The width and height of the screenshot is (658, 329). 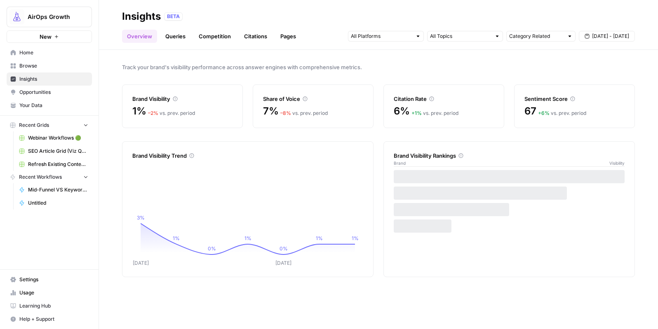 What do you see at coordinates (54, 319) in the screenshot?
I see `span: Help + Support` at bounding box center [54, 319].